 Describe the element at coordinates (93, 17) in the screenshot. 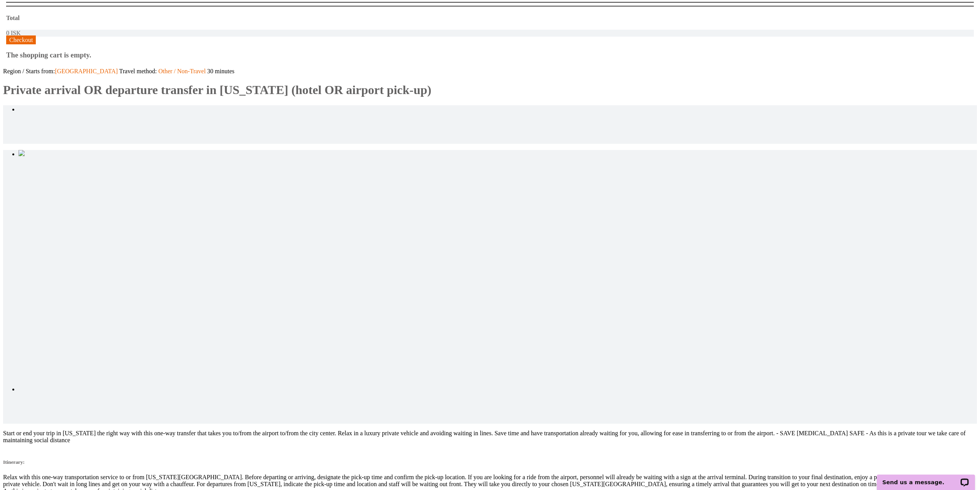

I see `button: Open LiveChat chat widget` at that location.